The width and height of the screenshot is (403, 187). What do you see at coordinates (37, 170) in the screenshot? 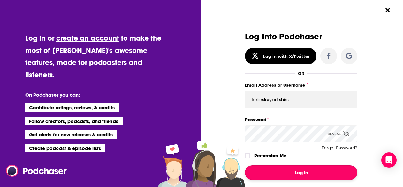
I see `img: Podchaser - Follow, Share and Rate Podcasts` at bounding box center [37, 170].